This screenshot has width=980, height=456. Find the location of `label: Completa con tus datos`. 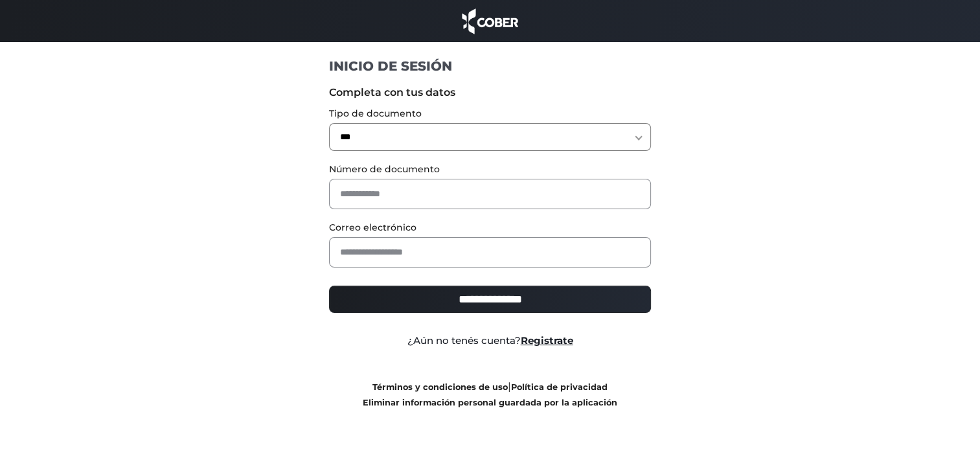

label: Completa con tus datos is located at coordinates (490, 92).